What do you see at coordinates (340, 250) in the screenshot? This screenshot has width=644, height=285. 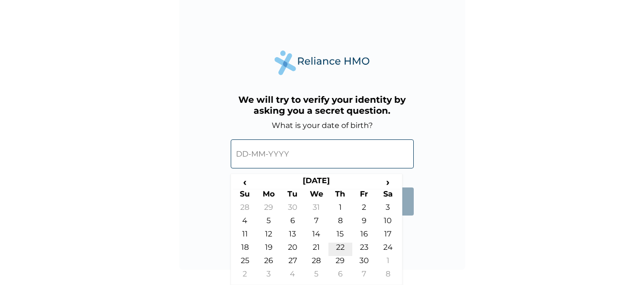 I see `td: 22` at bounding box center [340, 250].